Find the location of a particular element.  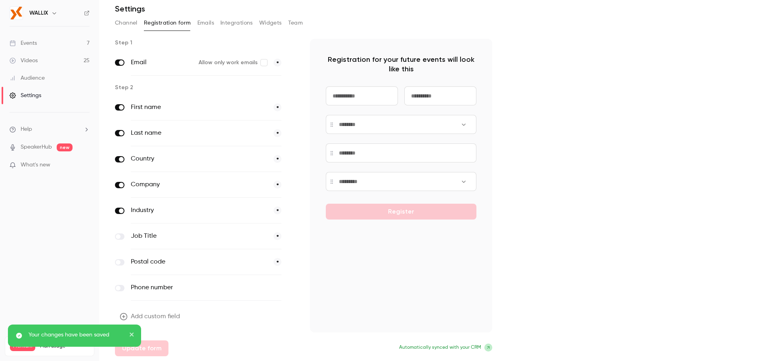

button: Add custom field is located at coordinates (151, 317).